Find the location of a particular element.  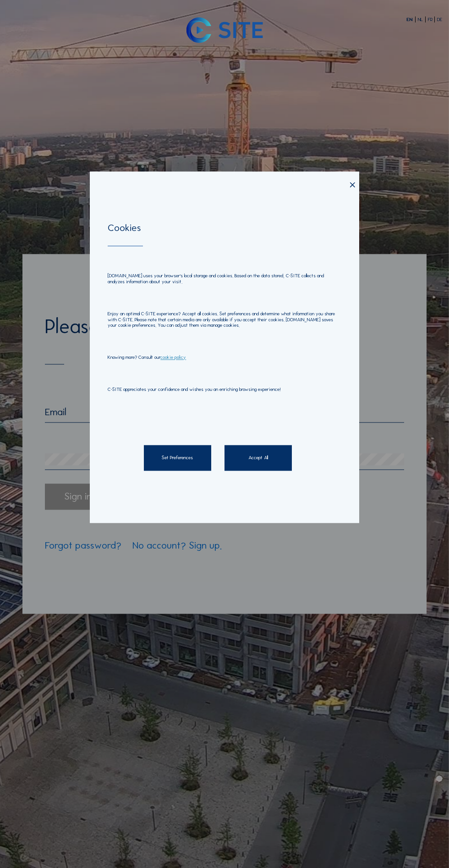

img: C-SITE logo is located at coordinates (224, 30).